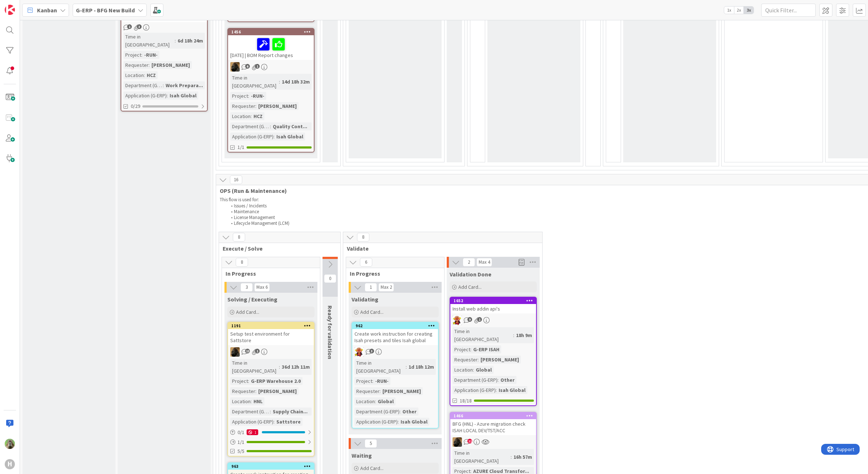 The height and width of the screenshot is (474, 868). What do you see at coordinates (241, 452) in the screenshot?
I see `span: 5/5` at bounding box center [241, 452].